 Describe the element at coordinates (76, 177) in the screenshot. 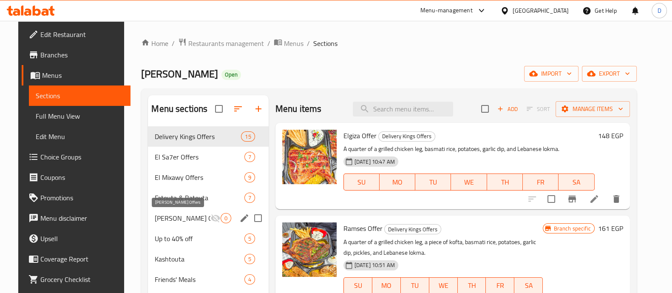

I see `a: Coupons` at that location.